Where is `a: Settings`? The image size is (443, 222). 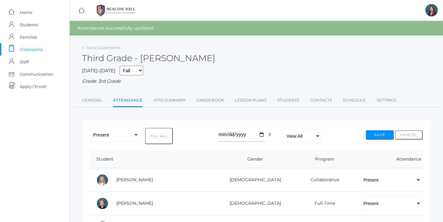
a: Settings is located at coordinates (386, 100).